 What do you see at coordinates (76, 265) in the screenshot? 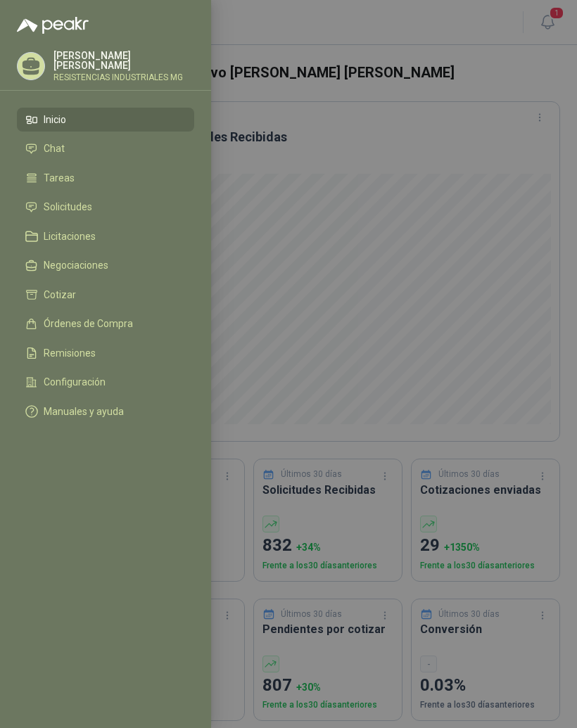
I see `span: Negociaciones` at bounding box center [76, 265].